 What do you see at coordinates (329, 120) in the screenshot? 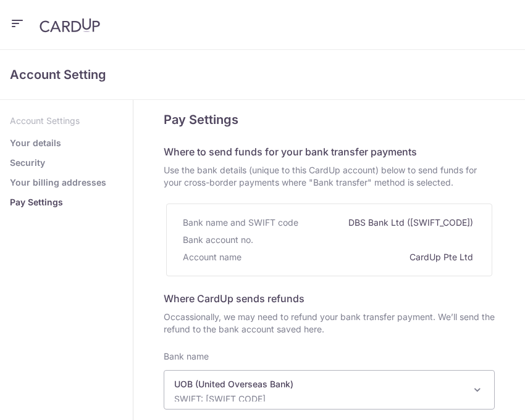
I see `h5: Pay Settings` at bounding box center [329, 120].